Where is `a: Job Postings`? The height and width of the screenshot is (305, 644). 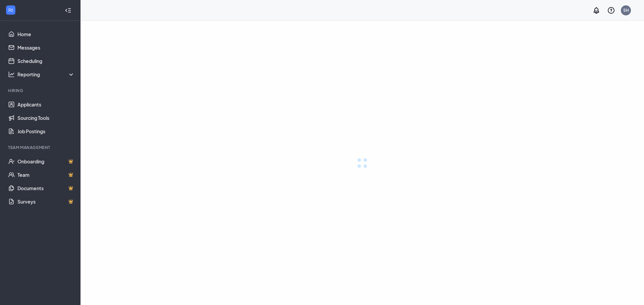
a: Job Postings is located at coordinates (46, 132).